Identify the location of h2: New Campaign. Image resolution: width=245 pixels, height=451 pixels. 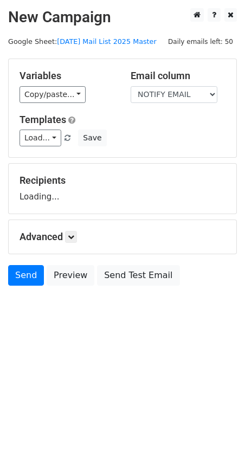
(123, 17).